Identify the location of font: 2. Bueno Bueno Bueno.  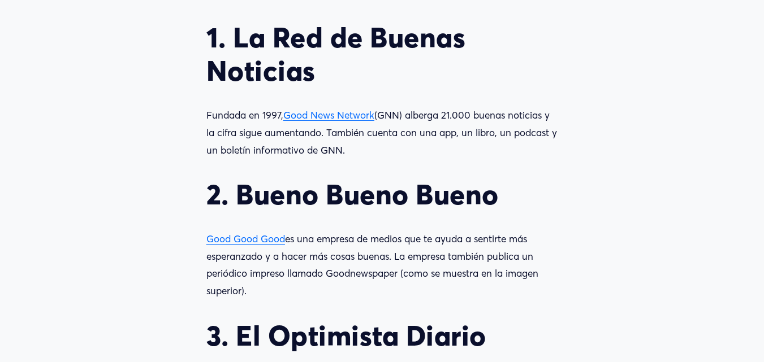
(352, 194).